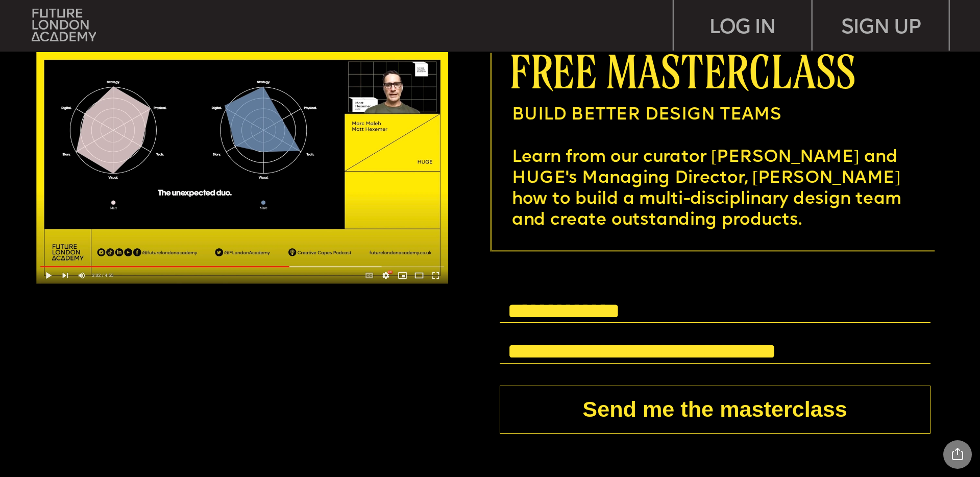 The image size is (980, 477). I want to click on img: upload-bfdffa89-fac7-4f57-a443-c7c39906ba42.png, so click(64, 25).